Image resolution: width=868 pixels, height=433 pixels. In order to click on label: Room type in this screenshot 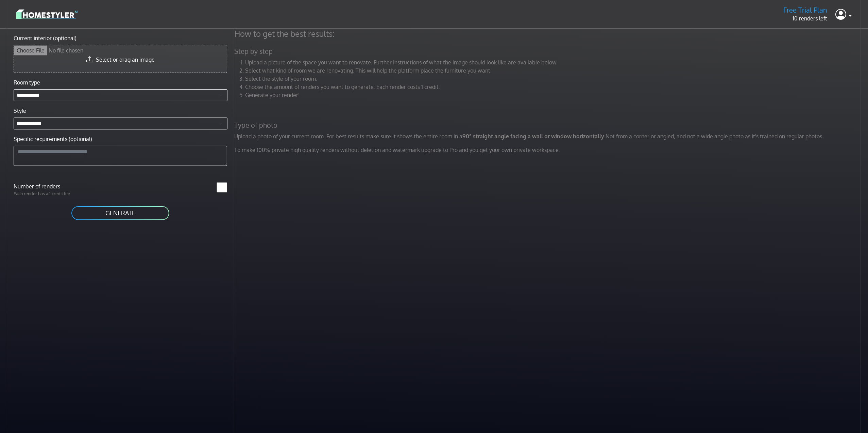, I will do `click(27, 83)`.